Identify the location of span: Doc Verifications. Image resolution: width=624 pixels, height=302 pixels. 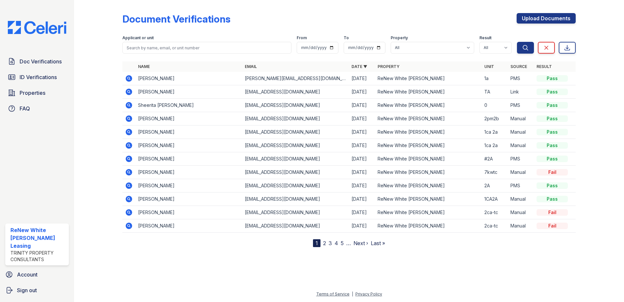
(40, 61).